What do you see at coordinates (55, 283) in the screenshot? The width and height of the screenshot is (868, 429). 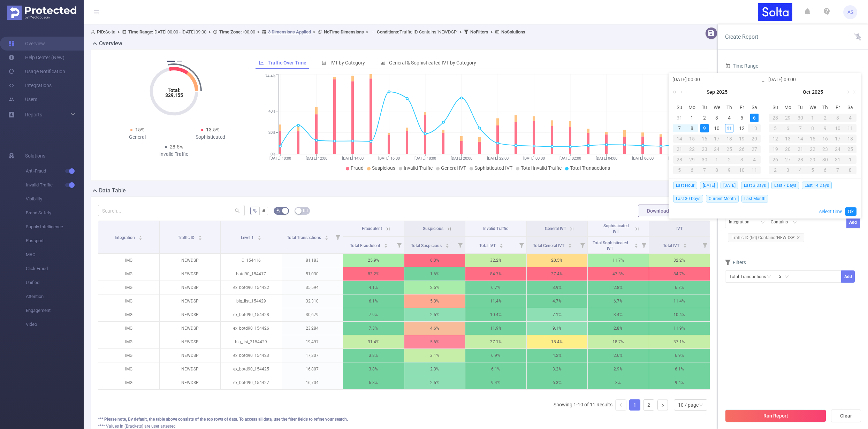 I see `span: Unified` at bounding box center [55, 283].